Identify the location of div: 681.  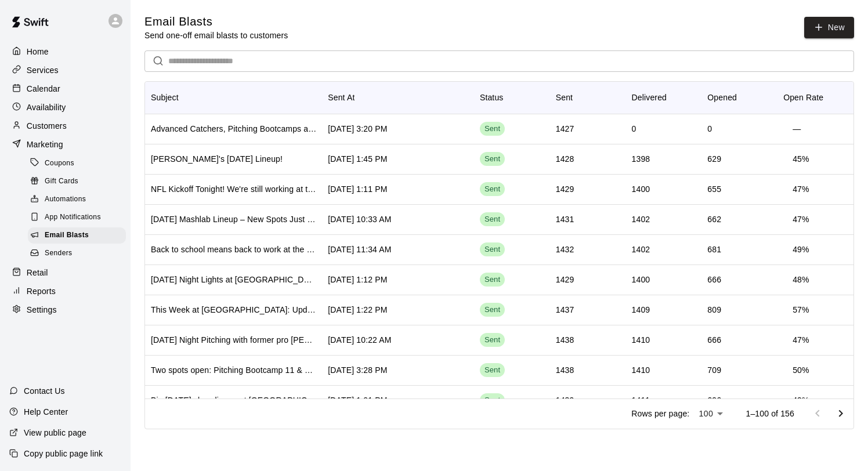
(714, 249).